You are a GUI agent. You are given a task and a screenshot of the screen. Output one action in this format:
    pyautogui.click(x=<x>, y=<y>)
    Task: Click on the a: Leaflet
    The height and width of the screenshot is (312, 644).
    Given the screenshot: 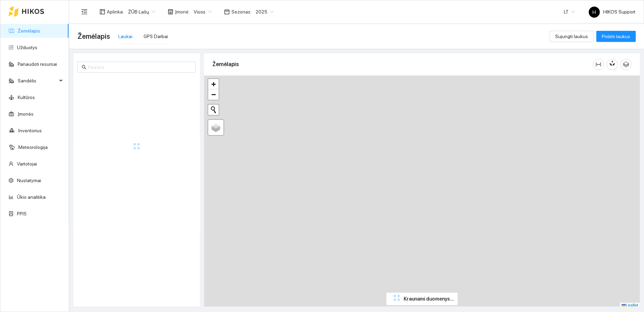 What is the action you would take?
    pyautogui.click(x=630, y=305)
    